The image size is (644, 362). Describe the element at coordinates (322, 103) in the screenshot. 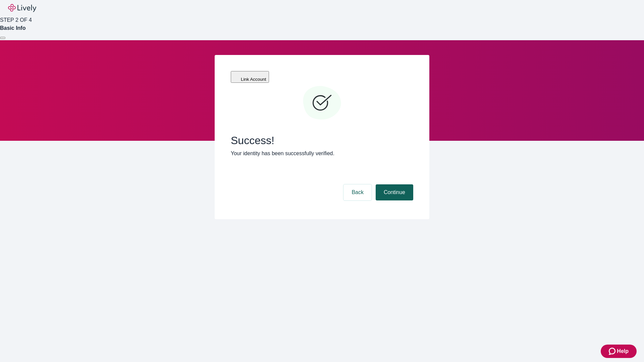

I see `svg: Checkmark icon` at that location.